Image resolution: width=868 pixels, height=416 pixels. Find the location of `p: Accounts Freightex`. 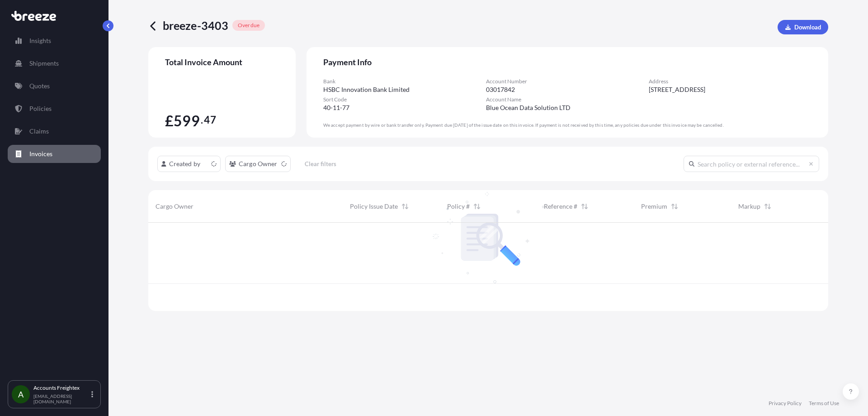

p: Accounts Freightex is located at coordinates (62, 388).